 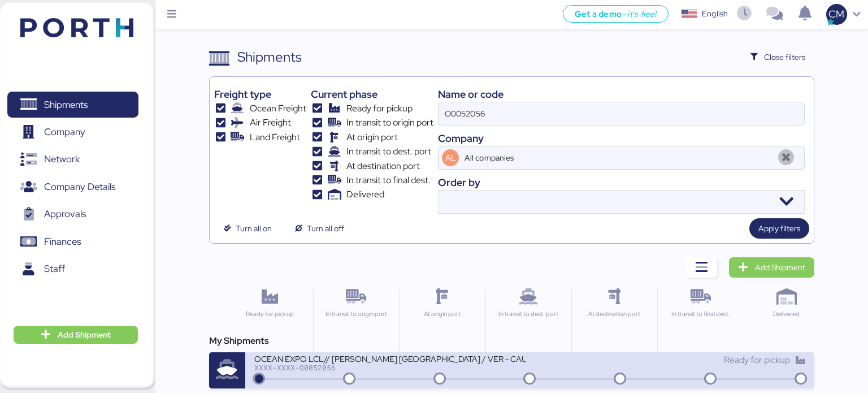 What do you see at coordinates (62, 241) in the screenshot?
I see `span: Finances` at bounding box center [62, 241].